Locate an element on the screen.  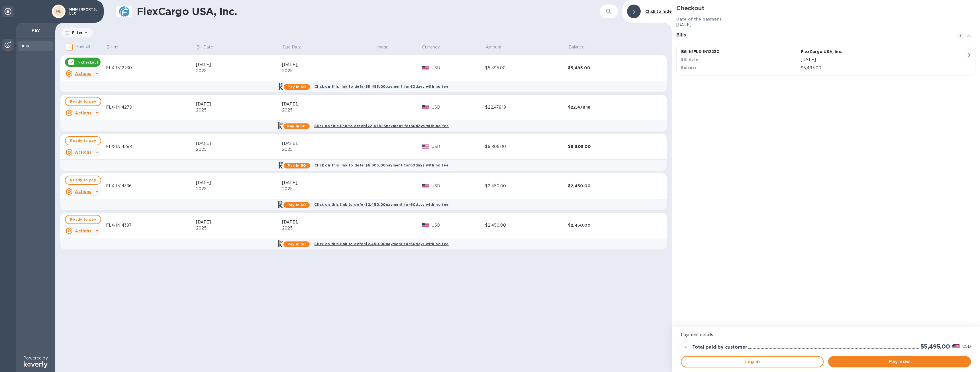
b: Click on this link to defer $5,495.00 payment for 60 days with no fee is located at coordinates (382, 86).